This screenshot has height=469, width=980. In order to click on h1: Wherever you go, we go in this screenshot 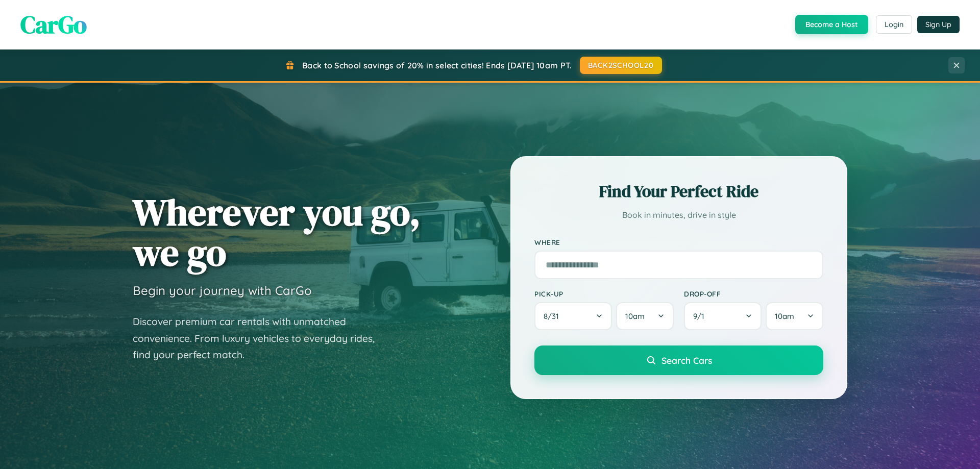, I will do `click(277, 232)`.